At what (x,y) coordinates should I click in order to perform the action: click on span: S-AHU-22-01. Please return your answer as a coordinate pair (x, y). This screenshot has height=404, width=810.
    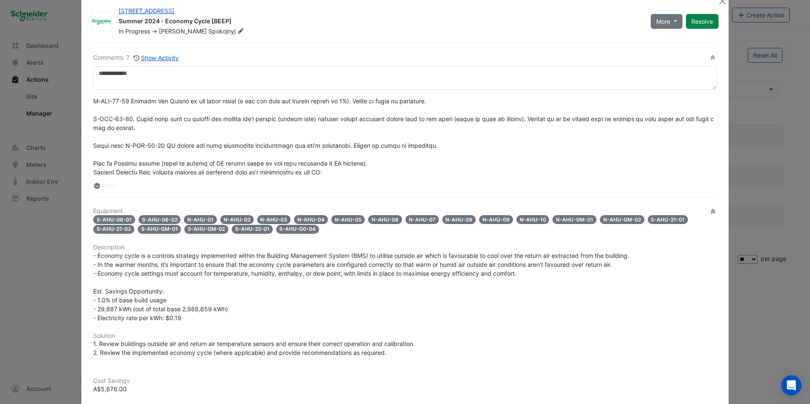
    Looking at the image, I should click on (252, 229).